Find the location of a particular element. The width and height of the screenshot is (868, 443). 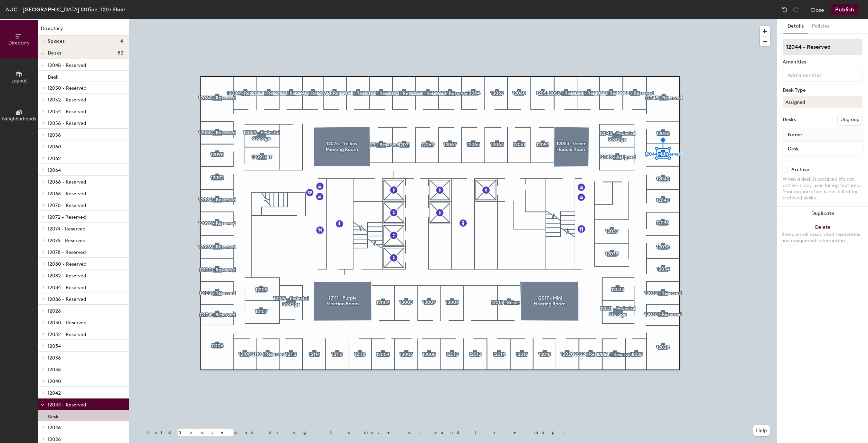

span: 12058 is located at coordinates (54, 134).